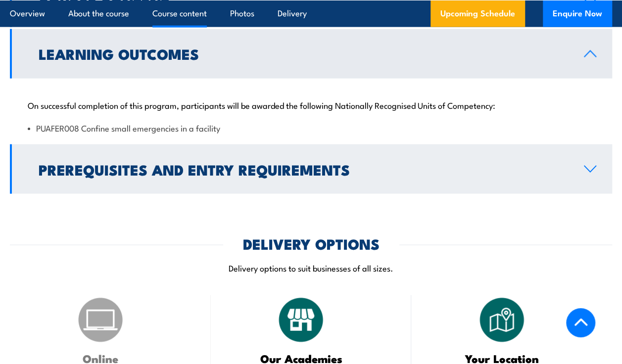 The width and height of the screenshot is (622, 364). Describe the element at coordinates (311, 243) in the screenshot. I see `h2: DELIVERY OPTIONS` at that location.